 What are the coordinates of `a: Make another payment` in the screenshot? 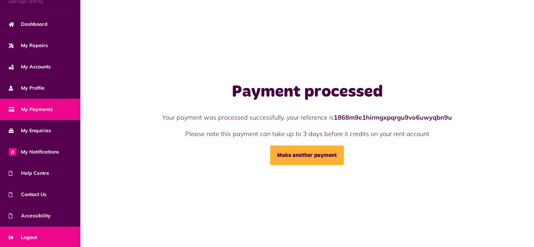 It's located at (307, 155).